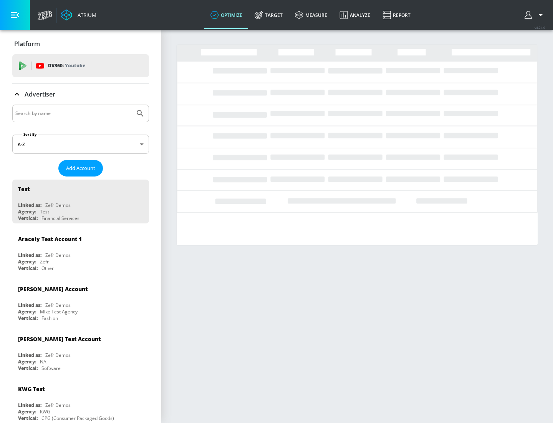 The width and height of the screenshot is (553, 423). What do you see at coordinates (50, 239) in the screenshot?
I see `div: Aracely Test Account 1` at bounding box center [50, 239].